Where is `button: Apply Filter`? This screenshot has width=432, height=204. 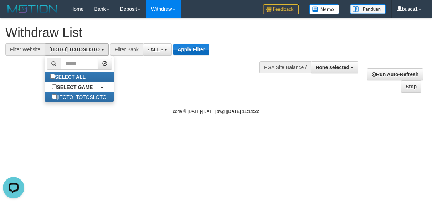 button: Apply Filter is located at coordinates (191, 50).